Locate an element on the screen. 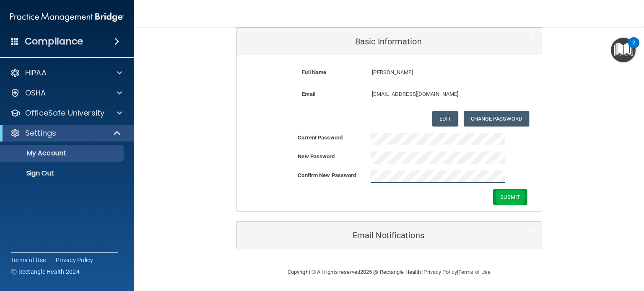  b: New Password is located at coordinates (316, 156).